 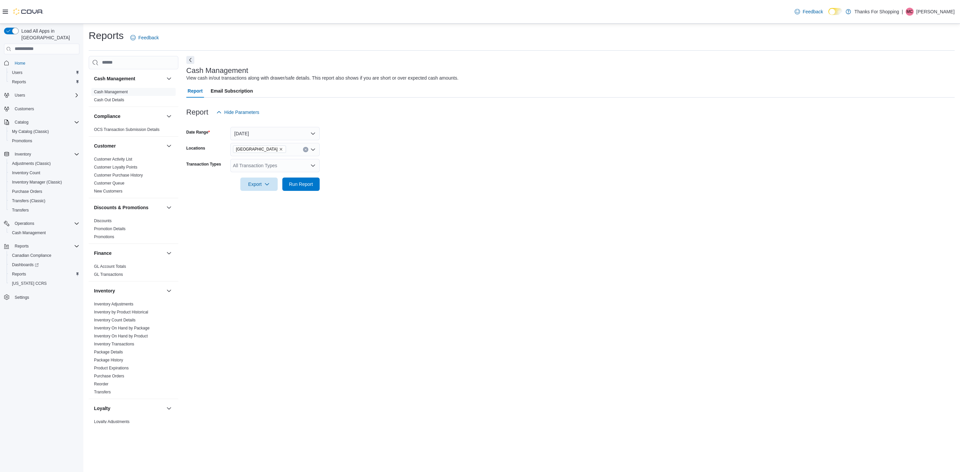 I want to click on h3: Loyalty, so click(x=102, y=409).